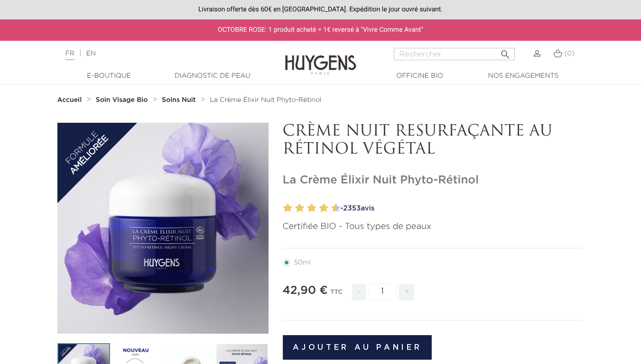  Describe the element at coordinates (213, 76) in the screenshot. I see `a: Diagnostic de peau` at that location.